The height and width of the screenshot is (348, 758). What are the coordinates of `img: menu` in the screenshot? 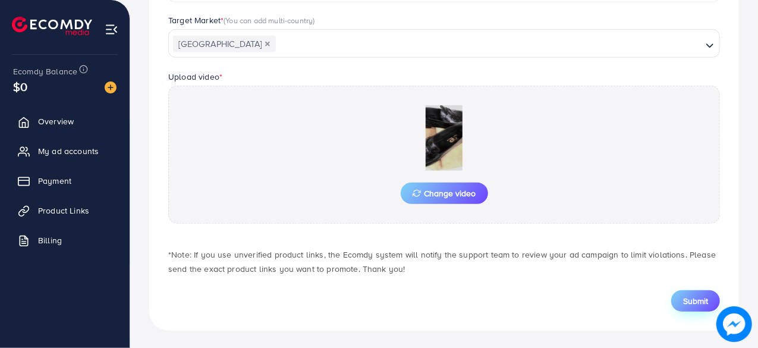 It's located at (111, 29).